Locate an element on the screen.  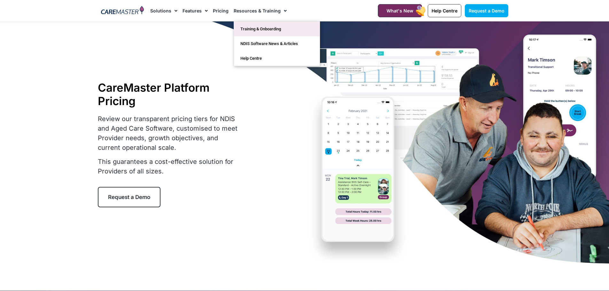
p: Review our transparent pricing tiers for NDIS and Aged Care Software, customised to meet Provider... is located at coordinates (170, 133).